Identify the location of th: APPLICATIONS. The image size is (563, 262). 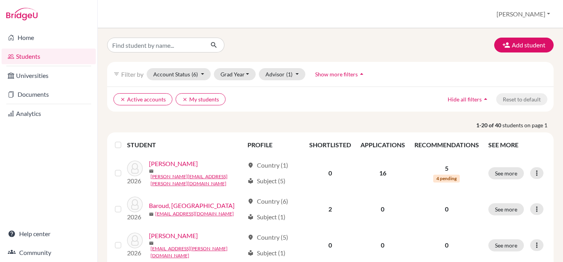
(383, 145).